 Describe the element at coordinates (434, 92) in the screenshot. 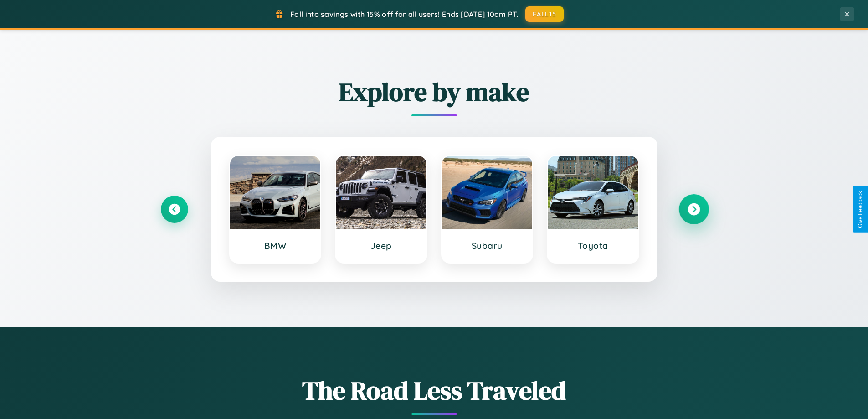

I see `h2: Explore by make` at that location.